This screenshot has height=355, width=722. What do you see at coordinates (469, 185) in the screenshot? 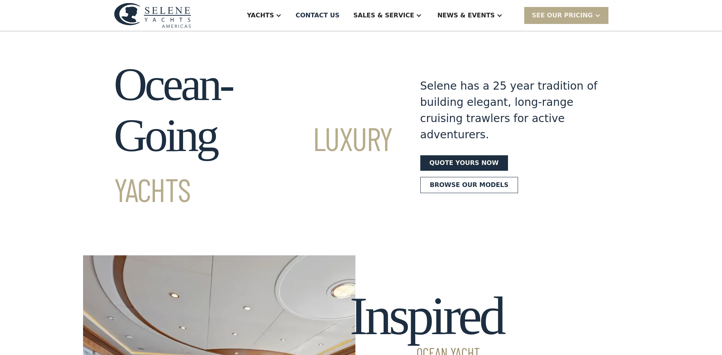
I see `a: Browse our models` at bounding box center [469, 185].